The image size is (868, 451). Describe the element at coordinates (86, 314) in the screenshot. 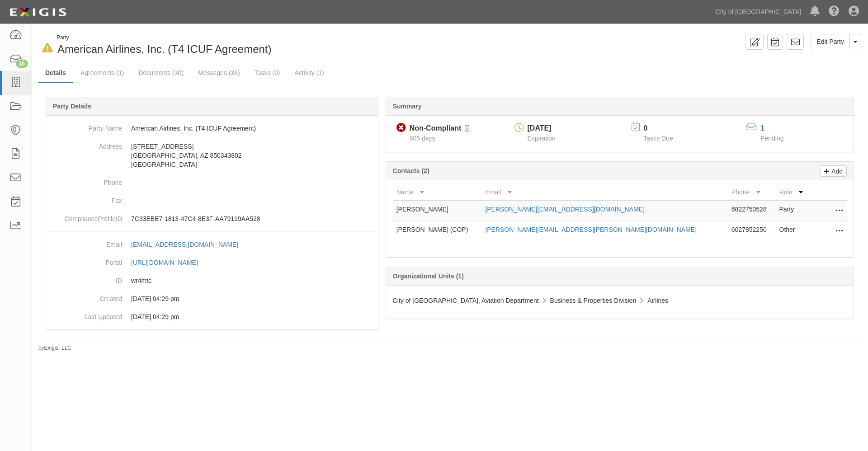

I see `dt: Last Updated` at that location.